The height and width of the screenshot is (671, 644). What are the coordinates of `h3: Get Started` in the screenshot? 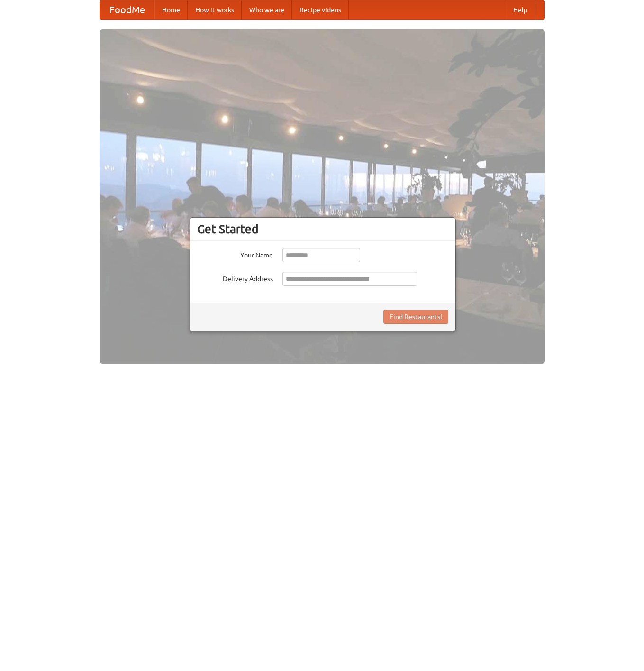 It's located at (323, 229).